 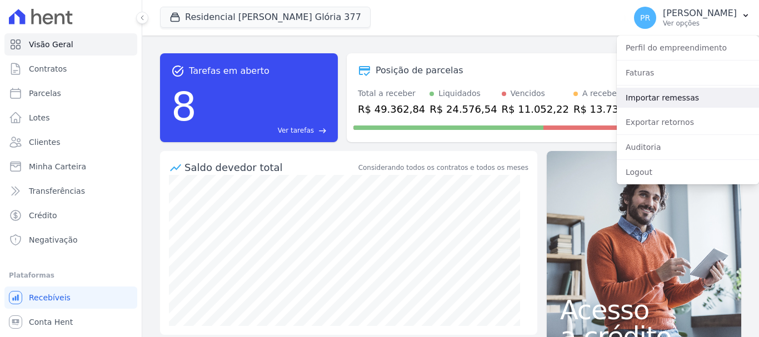 What do you see at coordinates (57, 191) in the screenshot?
I see `span: Transferências` at bounding box center [57, 191].